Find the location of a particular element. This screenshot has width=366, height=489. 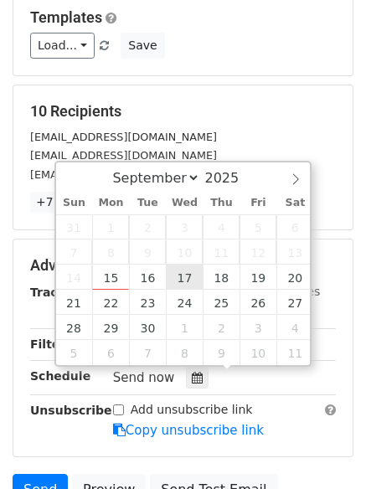

span: September 17, 2025 is located at coordinates (184, 277).